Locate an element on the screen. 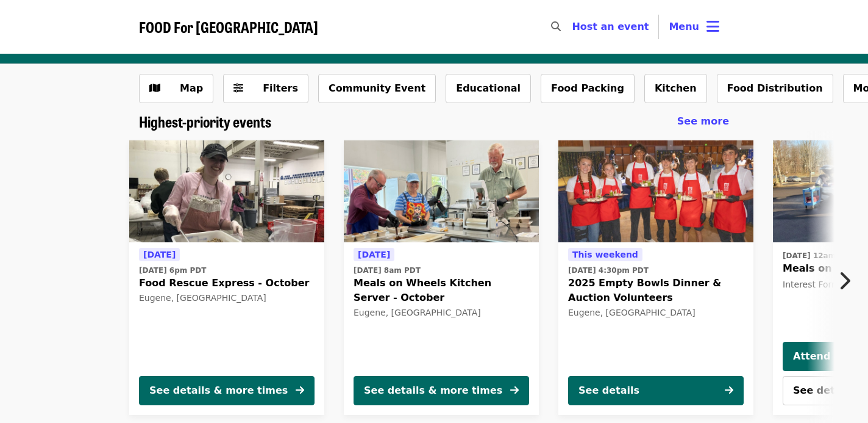 This screenshot has width=868, height=423. span: 2025 Empty Bowls Dinner & Auction Volunteers is located at coordinates (656, 290).